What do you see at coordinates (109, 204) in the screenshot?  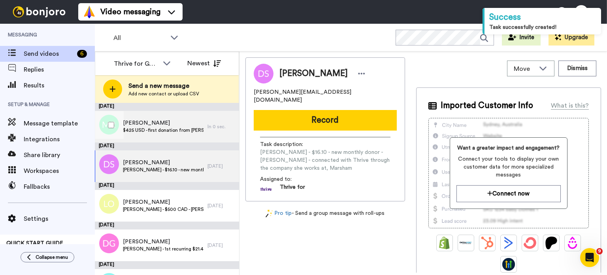 I see `img: lo.png` at bounding box center [109, 204].